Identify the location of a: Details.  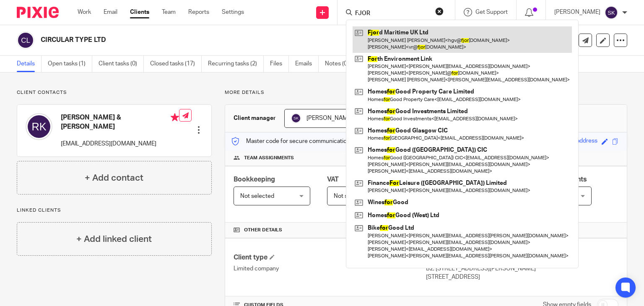
(29, 63).